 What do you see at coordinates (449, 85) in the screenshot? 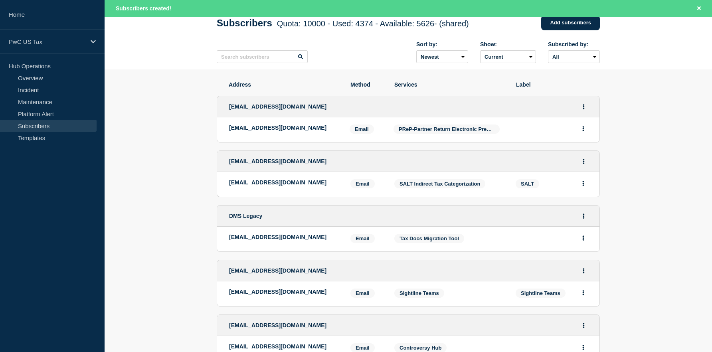
I see `span: Services` at bounding box center [449, 85].